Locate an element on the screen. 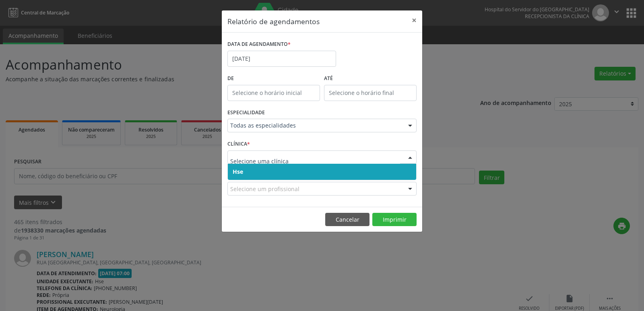 Image resolution: width=644 pixels, height=311 pixels. button: Imprimir is located at coordinates (394, 219).